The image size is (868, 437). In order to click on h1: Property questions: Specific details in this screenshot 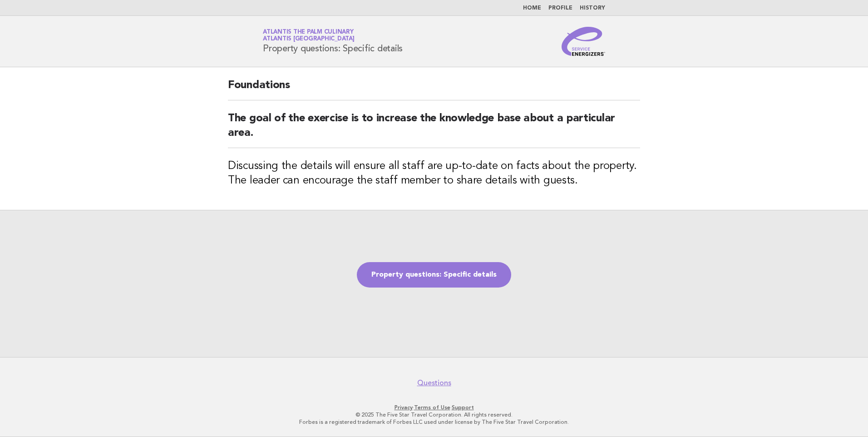, I will do `click(332, 41)`.